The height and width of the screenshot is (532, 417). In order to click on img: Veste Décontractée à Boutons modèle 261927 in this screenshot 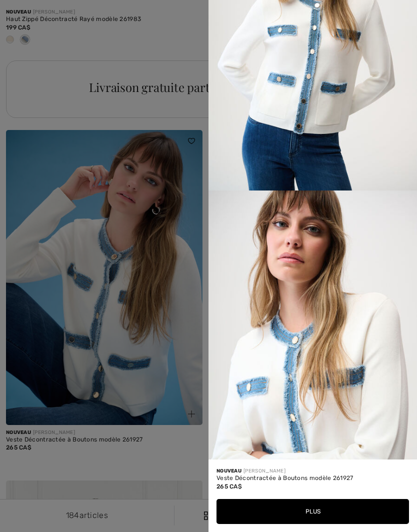, I will do `click(312, 347)`.